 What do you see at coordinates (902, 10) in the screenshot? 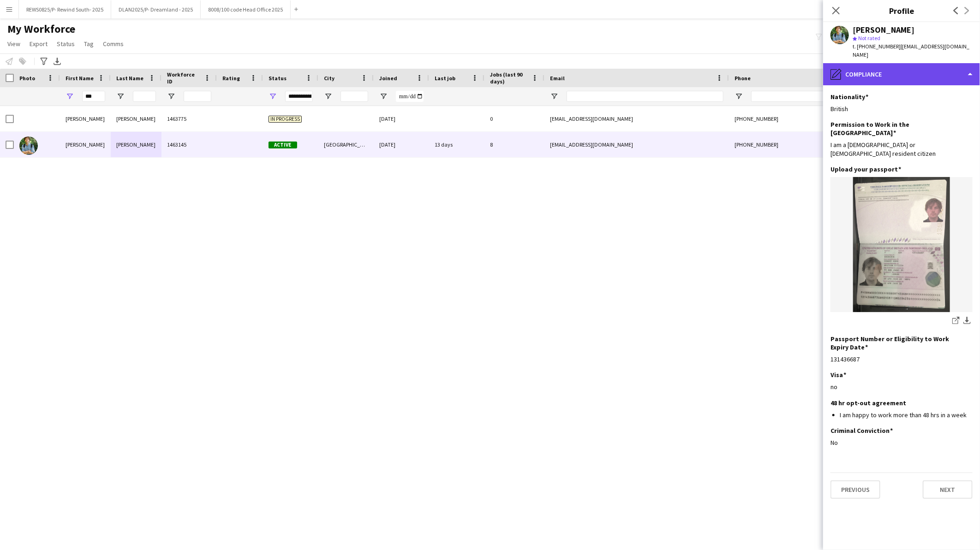
I see `h3: Profile` at bounding box center [902, 10].